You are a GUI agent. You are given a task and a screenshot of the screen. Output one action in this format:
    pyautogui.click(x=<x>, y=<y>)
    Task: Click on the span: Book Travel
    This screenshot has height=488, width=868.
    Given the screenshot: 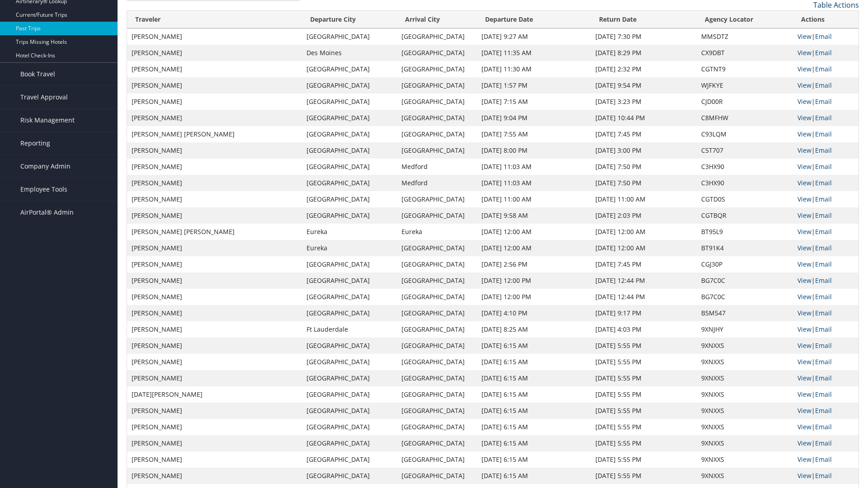 What is the action you would take?
    pyautogui.click(x=37, y=74)
    